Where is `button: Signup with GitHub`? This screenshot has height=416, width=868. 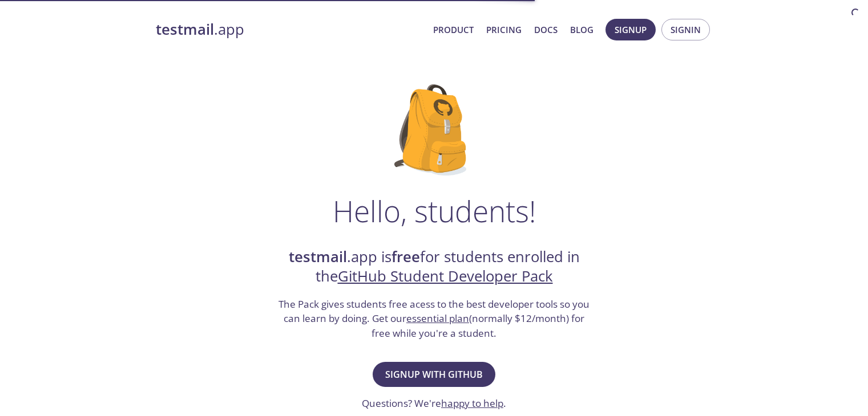 button: Signup with GitHub is located at coordinates (434, 374).